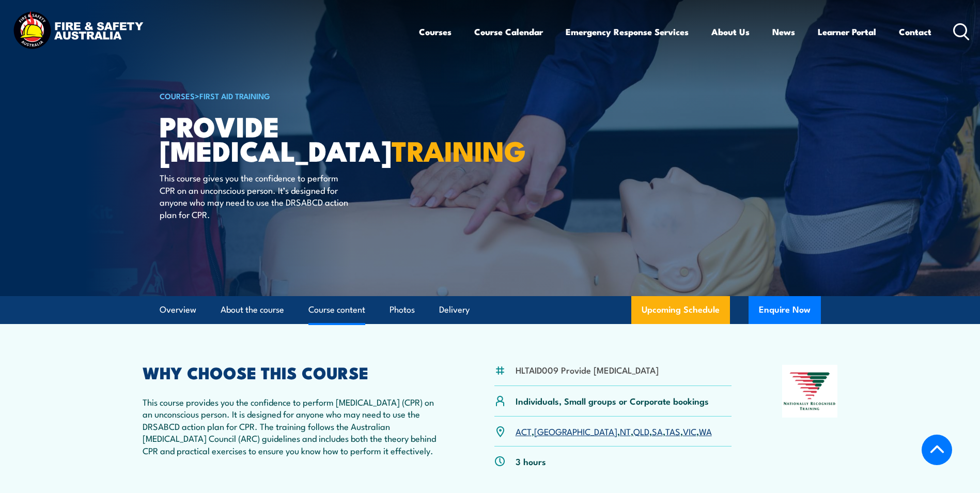 The width and height of the screenshot is (980, 493). Describe the element at coordinates (657, 431) in the screenshot. I see `a: SA` at that location.